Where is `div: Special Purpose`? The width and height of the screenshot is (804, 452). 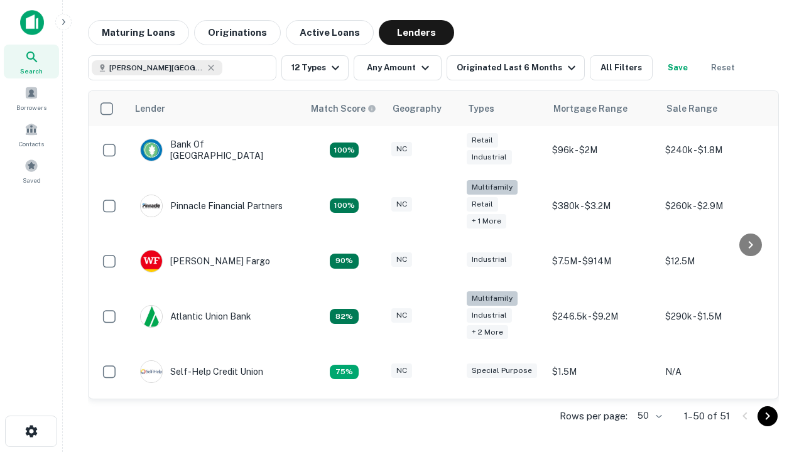
div: Special Purpose is located at coordinates (502, 371).